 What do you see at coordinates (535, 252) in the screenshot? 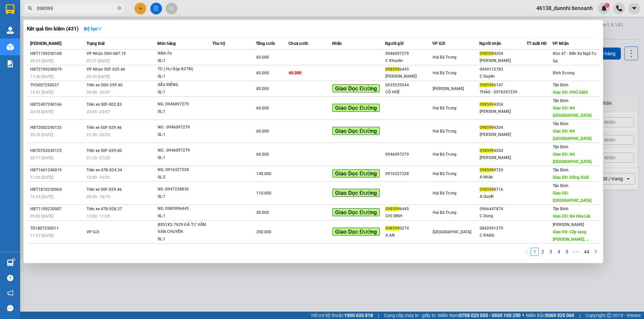
I see `a: 1` at bounding box center [535, 252].